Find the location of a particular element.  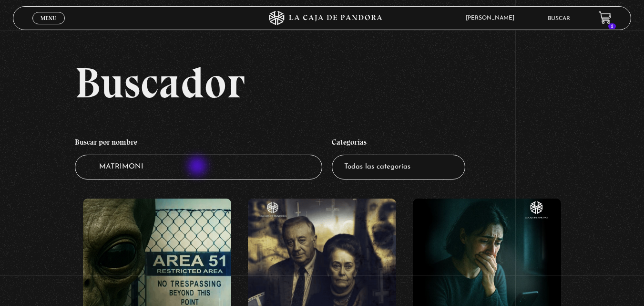

a: 1 is located at coordinates (605, 18).